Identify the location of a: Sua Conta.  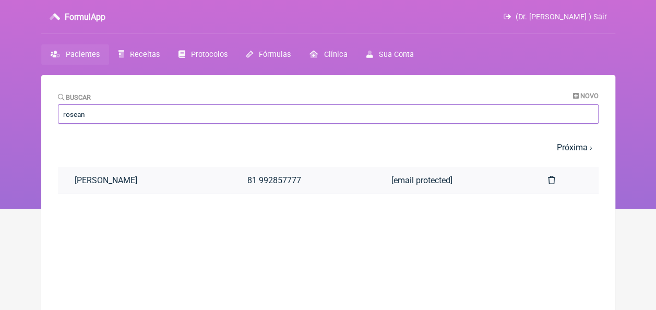
(389, 54).